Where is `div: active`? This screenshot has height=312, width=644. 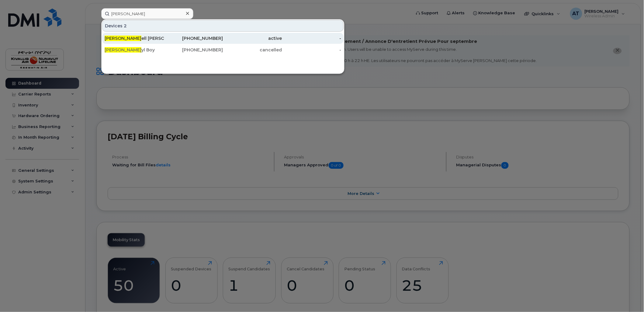 div: active is located at coordinates (252, 39).